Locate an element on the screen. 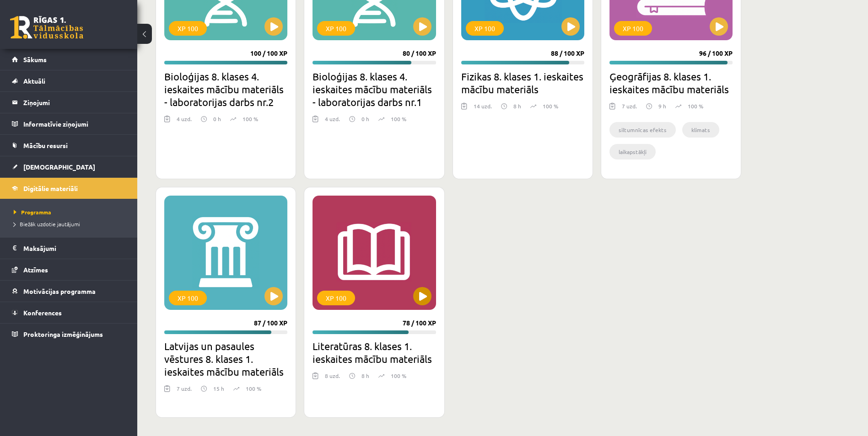  div: 14 uzd. is located at coordinates (483, 109).